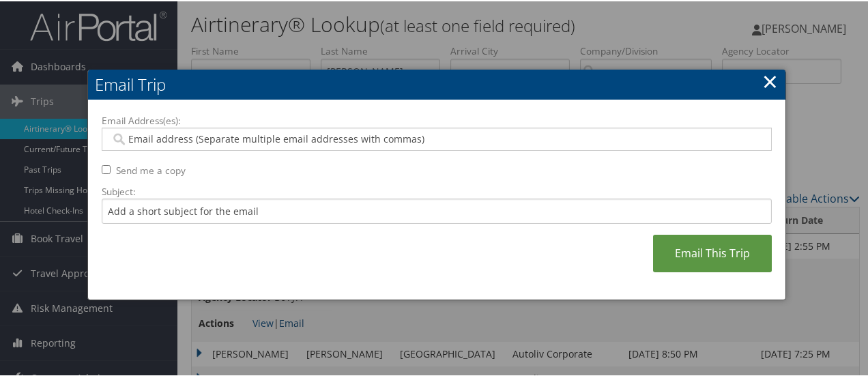  What do you see at coordinates (151, 169) in the screenshot?
I see `label: Send me a copy` at bounding box center [151, 169].